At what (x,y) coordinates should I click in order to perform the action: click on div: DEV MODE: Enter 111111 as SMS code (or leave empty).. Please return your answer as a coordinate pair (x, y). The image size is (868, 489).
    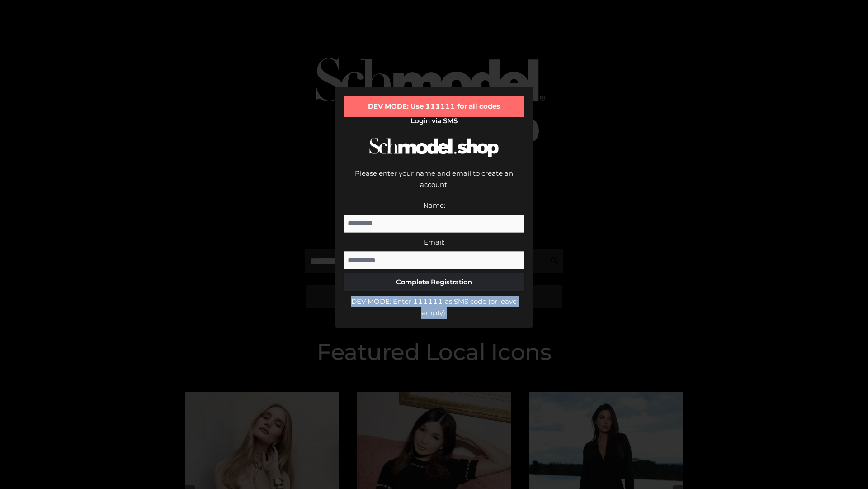
    Looking at the image, I should click on (434, 307).